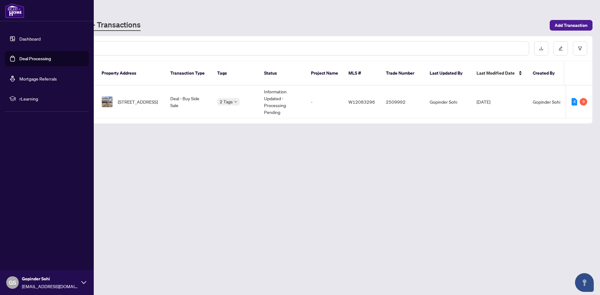 The height and width of the screenshot is (295, 600). I want to click on a: Deal Processing, so click(35, 59).